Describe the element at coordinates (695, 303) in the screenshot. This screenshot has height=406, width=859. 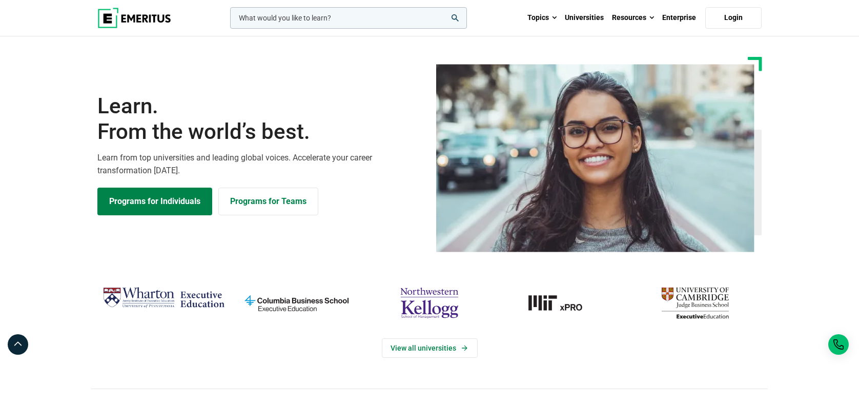
I see `a: cambridge-judge-business-school` at that location.